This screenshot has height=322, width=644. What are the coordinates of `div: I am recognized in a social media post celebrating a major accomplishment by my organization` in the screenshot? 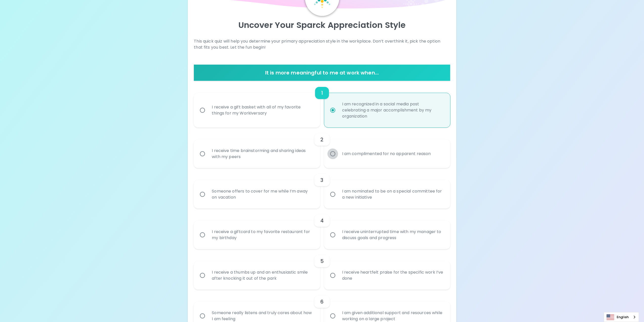 It's located at (392, 110).